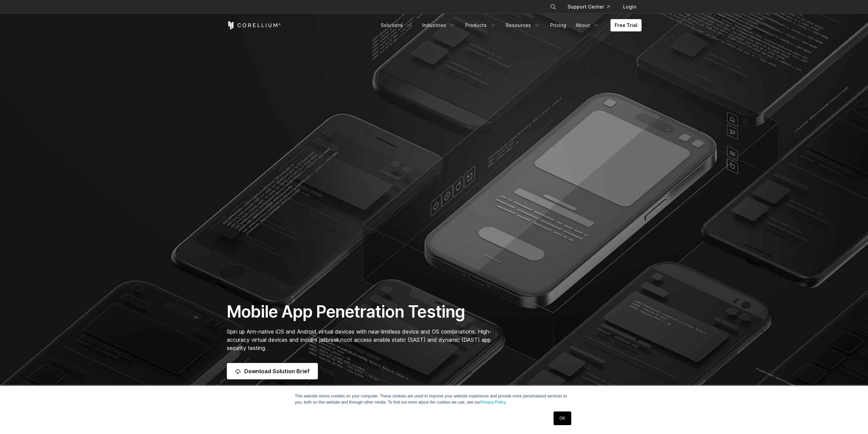  Describe the element at coordinates (277, 371) in the screenshot. I see `span: Download Solution Brief` at that location.